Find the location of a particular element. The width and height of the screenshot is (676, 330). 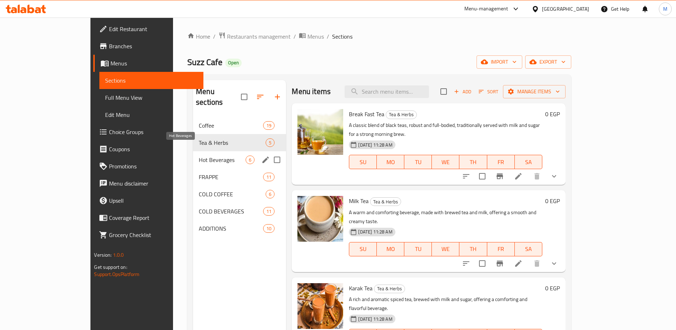

span: Hot Beverages is located at coordinates (222, 160).